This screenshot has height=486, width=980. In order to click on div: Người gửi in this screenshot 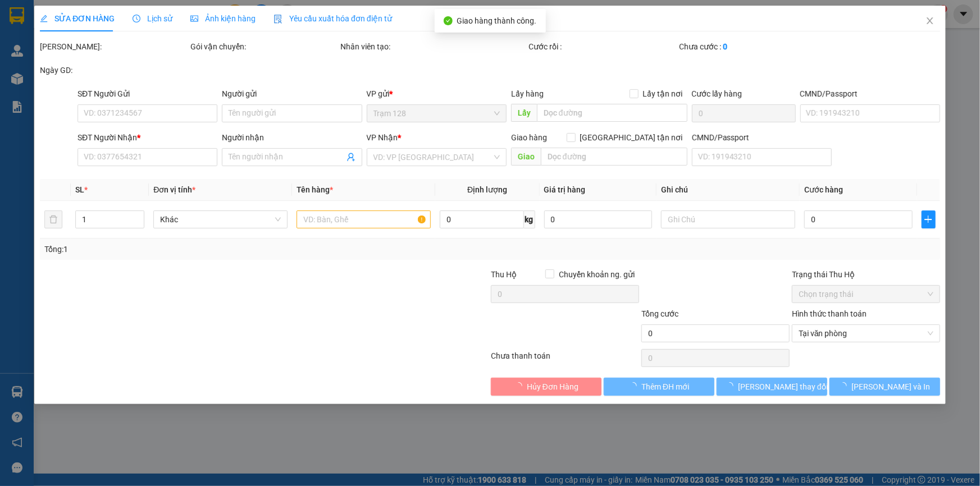, I will do `click(292, 94)`.